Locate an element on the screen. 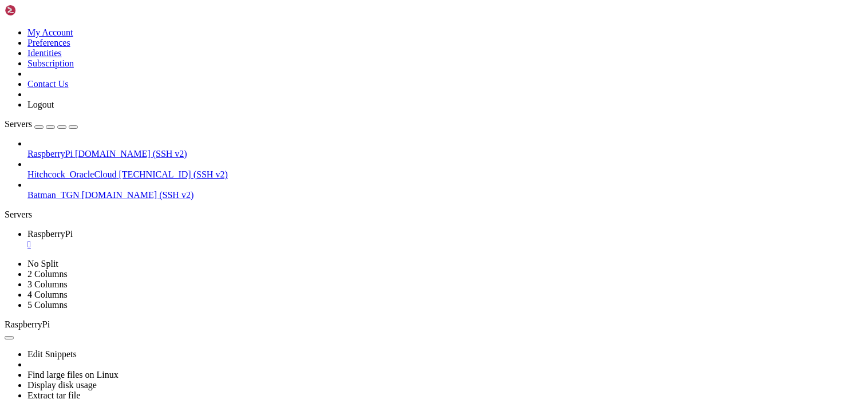  a: Contact Us is located at coordinates (48, 83).